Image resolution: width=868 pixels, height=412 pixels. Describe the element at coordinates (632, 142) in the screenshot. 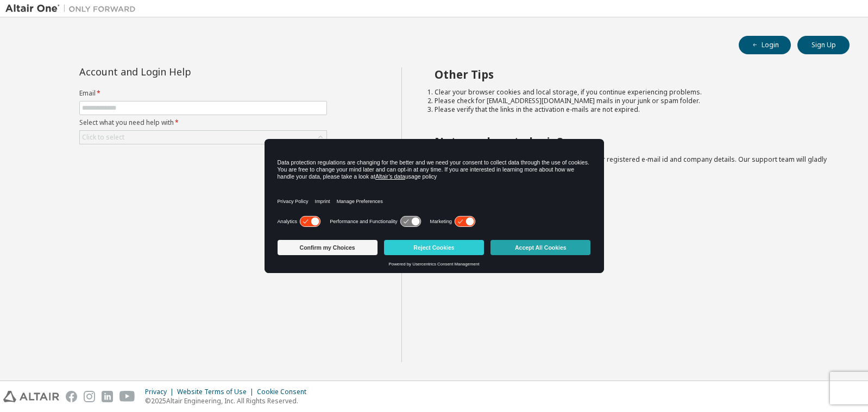

I see `h2: Not sure how to login?` at that location.